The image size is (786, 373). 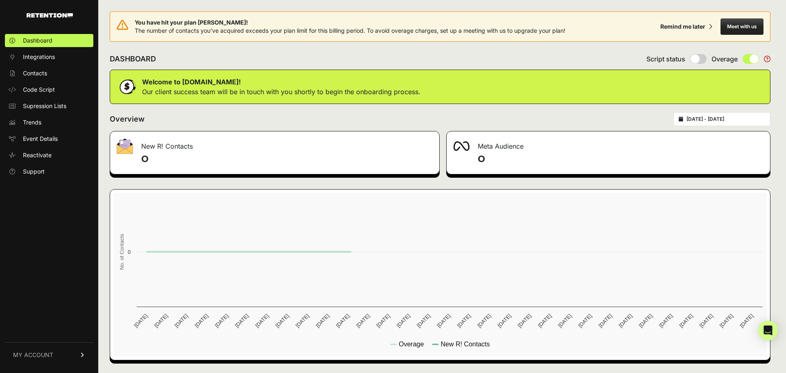 I want to click on text: New R! Contacts, so click(x=465, y=344).